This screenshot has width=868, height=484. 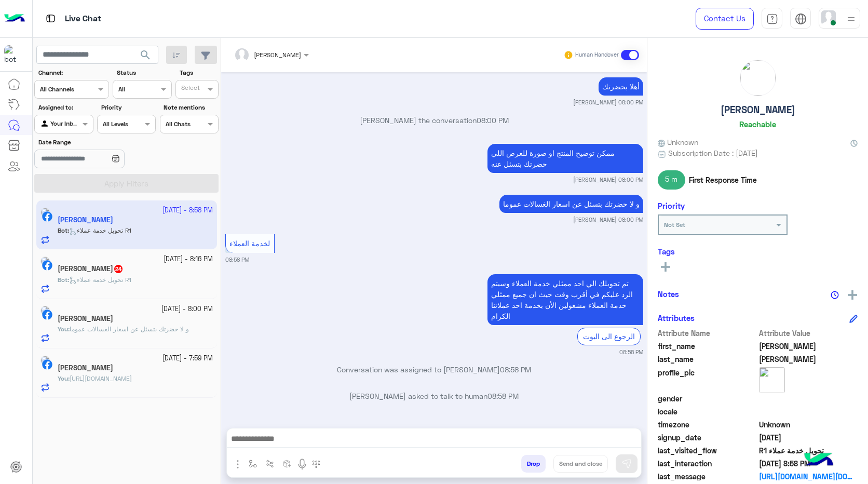 What do you see at coordinates (302, 464) in the screenshot?
I see `img: send voice note` at bounding box center [302, 464].